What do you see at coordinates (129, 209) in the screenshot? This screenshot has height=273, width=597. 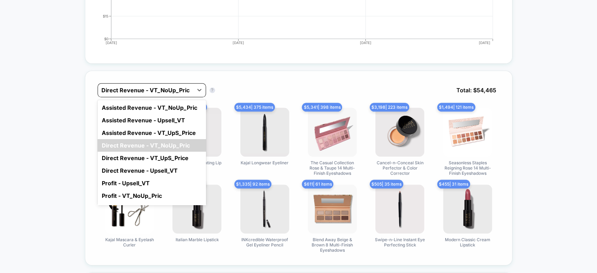 I see `img: Kajal Mascara & Eyelash Curler` at bounding box center [129, 209].